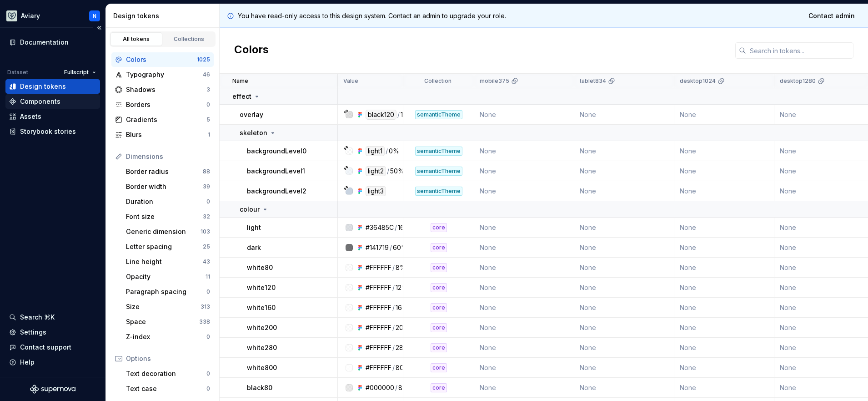  I want to click on div: 5, so click(208, 119).